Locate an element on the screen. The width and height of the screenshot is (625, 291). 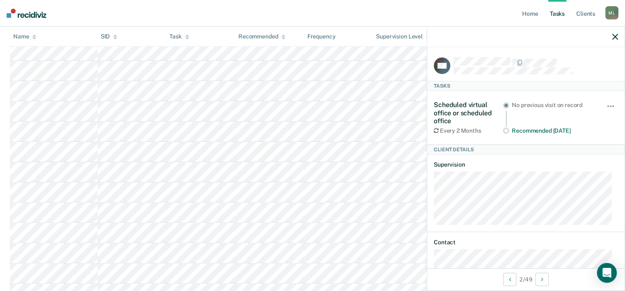
button: Previous Client is located at coordinates (510, 279).